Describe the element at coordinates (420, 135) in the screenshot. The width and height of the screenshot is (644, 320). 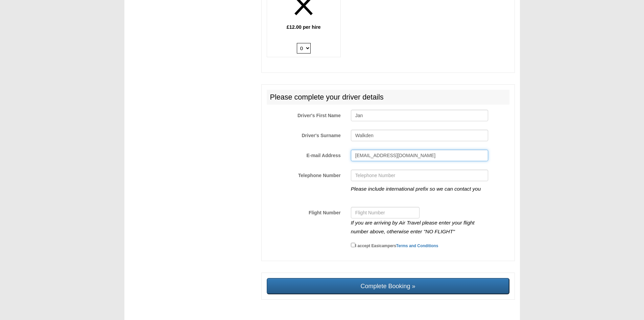
I see `input: Driver's Surname` at that location.